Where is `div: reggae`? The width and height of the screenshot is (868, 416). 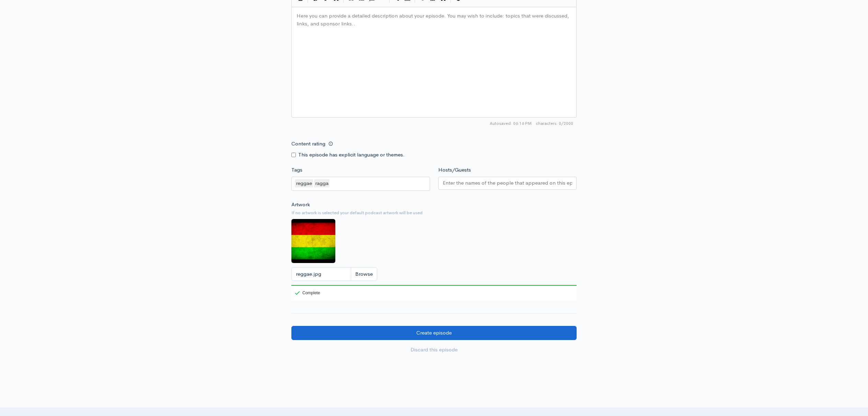 div: reggae is located at coordinates (304, 183).